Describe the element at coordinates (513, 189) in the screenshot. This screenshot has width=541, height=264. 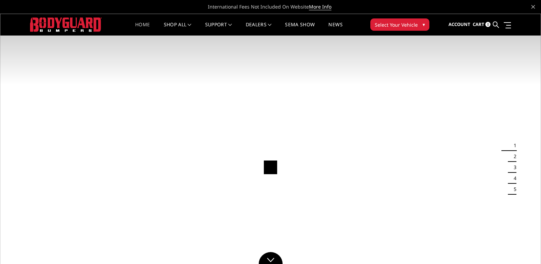
I see `button: 5 of 5` at that location.